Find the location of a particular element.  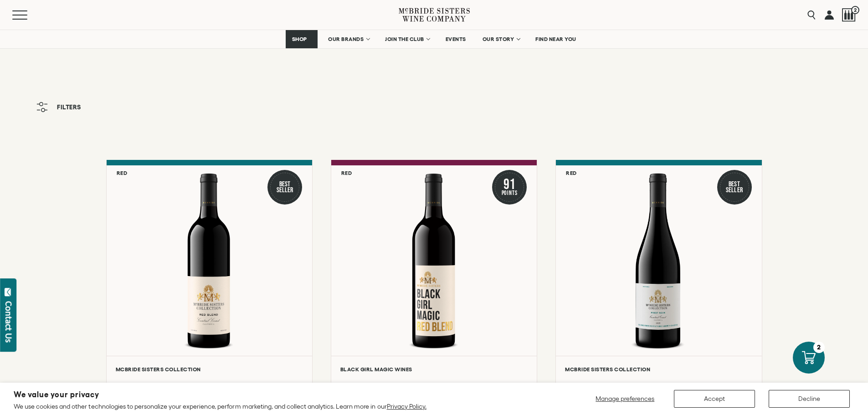

a: JOIN THE CLUB is located at coordinates (406, 40).